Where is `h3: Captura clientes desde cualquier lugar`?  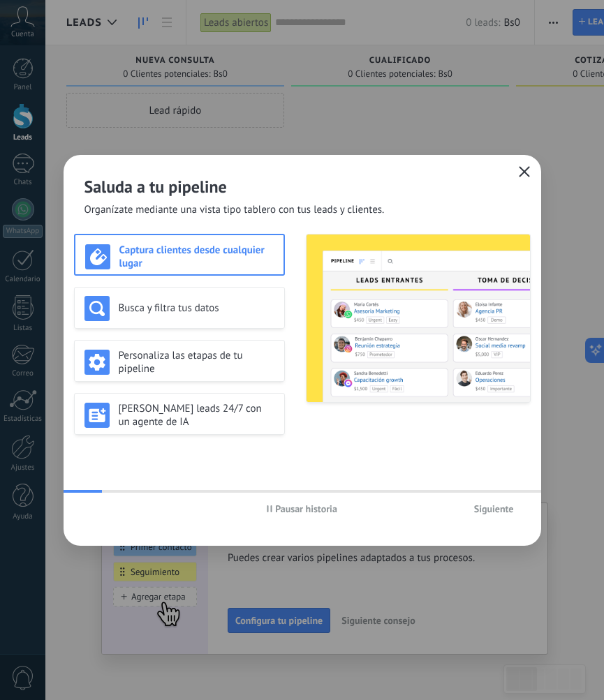
h3: Captura clientes desde cualquier lugar is located at coordinates (197, 257).